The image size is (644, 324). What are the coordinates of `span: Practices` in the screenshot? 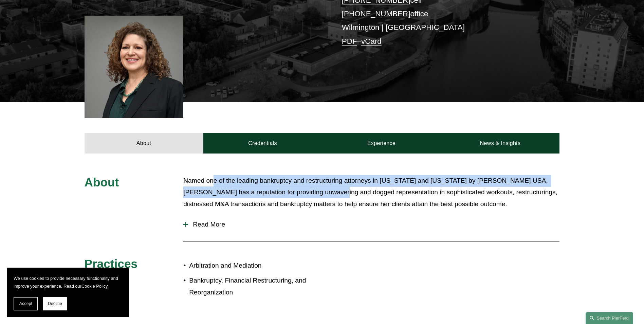 It's located at (111, 263).